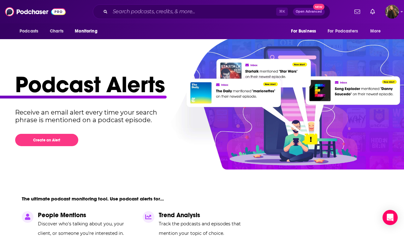 The width and height of the screenshot is (404, 244). I want to click on p: Receive an email alert every time your search phrase is mentioned on a podcast episode., so click(92, 116).